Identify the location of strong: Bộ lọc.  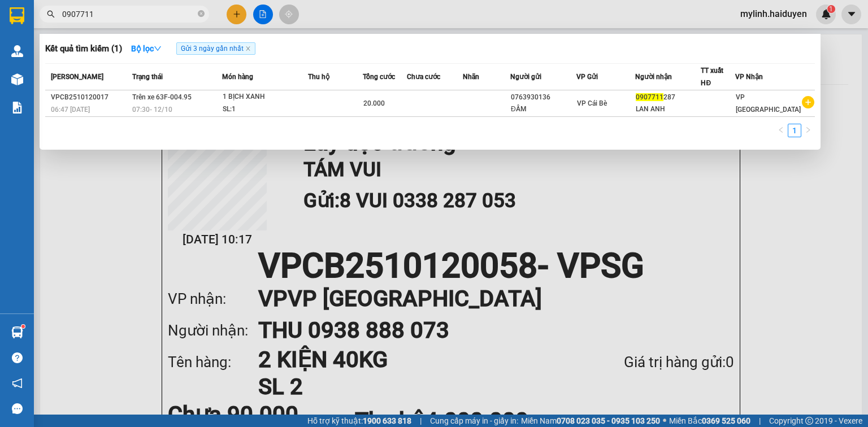
(146, 48).